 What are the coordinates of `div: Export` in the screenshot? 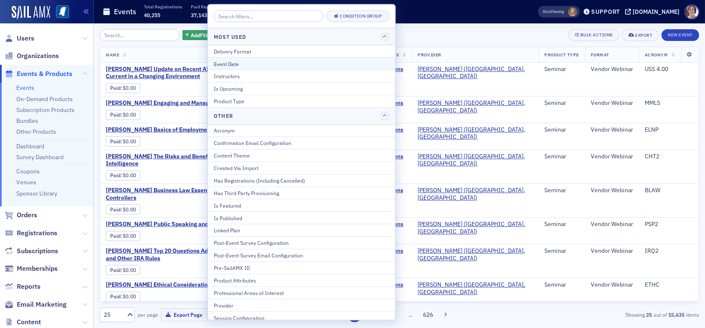 It's located at (643, 35).